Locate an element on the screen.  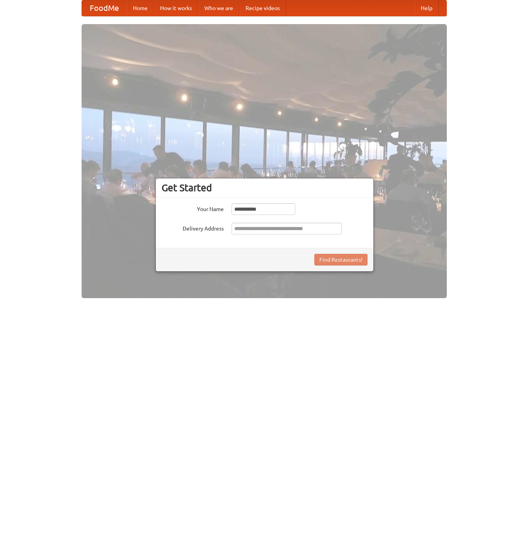
a: FoodMe is located at coordinates (104, 8).